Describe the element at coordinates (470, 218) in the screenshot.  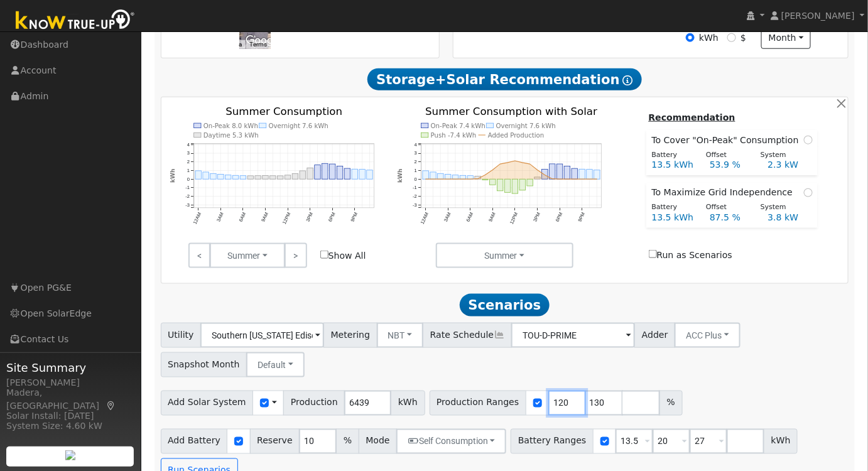
I see `text: 6AM` at that location.